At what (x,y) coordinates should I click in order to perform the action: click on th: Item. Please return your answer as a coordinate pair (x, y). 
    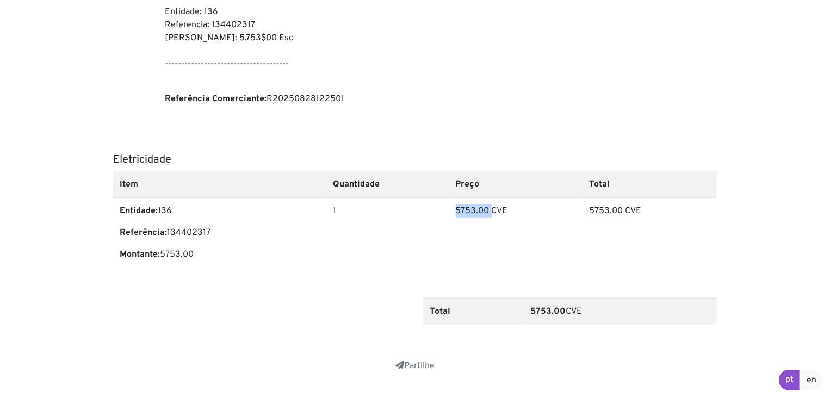
    Looking at the image, I should click on (220, 184).